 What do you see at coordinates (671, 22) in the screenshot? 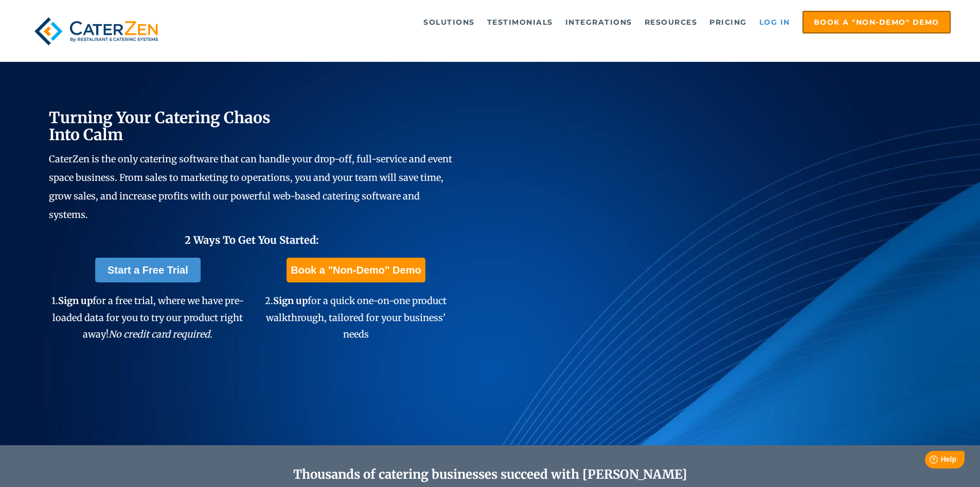
I see `a: Resources` at bounding box center [671, 22].